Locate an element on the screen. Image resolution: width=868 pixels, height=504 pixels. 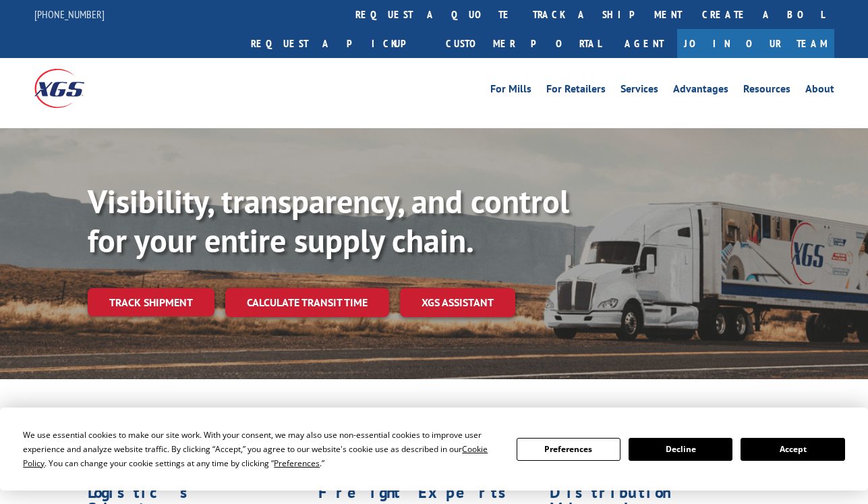
span: Preferences is located at coordinates (297, 462).